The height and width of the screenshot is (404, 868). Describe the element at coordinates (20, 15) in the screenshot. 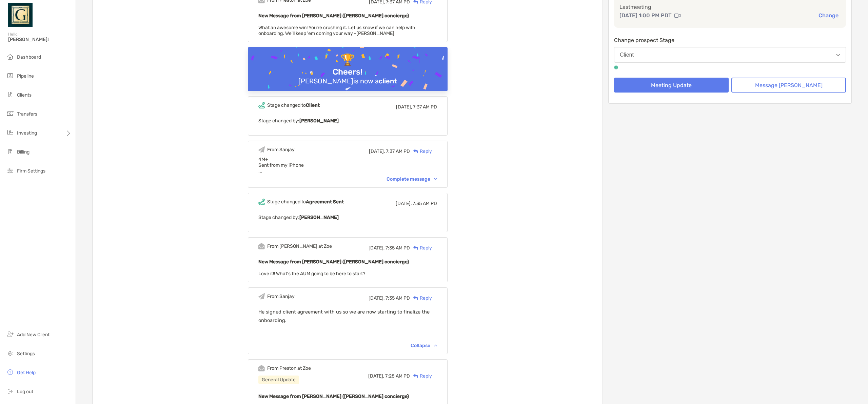

I see `img: Zoe Logo` at that location.